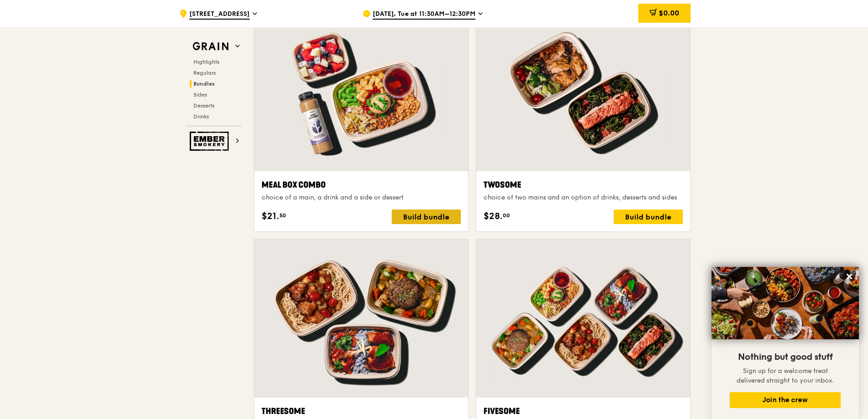 Image resolution: width=868 pixels, height=419 pixels. I want to click on span: Nothing but good stuff, so click(785, 357).